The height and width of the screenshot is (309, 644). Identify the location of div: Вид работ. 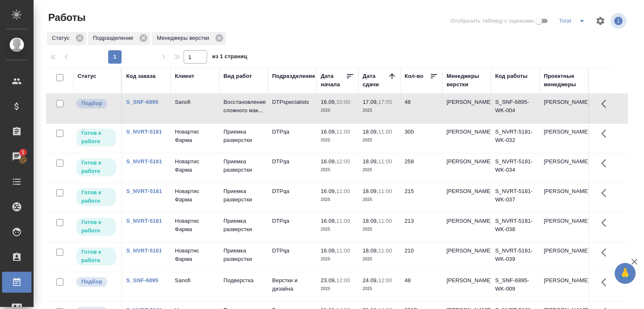
(238, 76).